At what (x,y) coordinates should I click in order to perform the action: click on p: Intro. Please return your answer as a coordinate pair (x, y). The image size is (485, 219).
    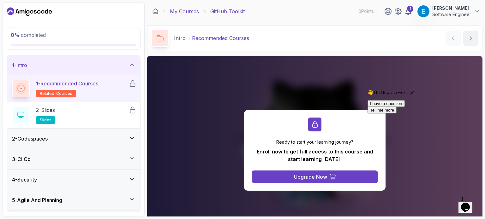
    Looking at the image, I should click on (180, 38).